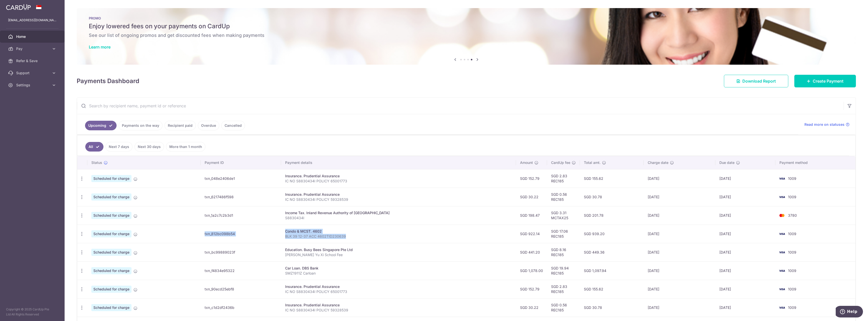  What do you see at coordinates (100, 47) in the screenshot?
I see `a: Learn more` at bounding box center [100, 47].